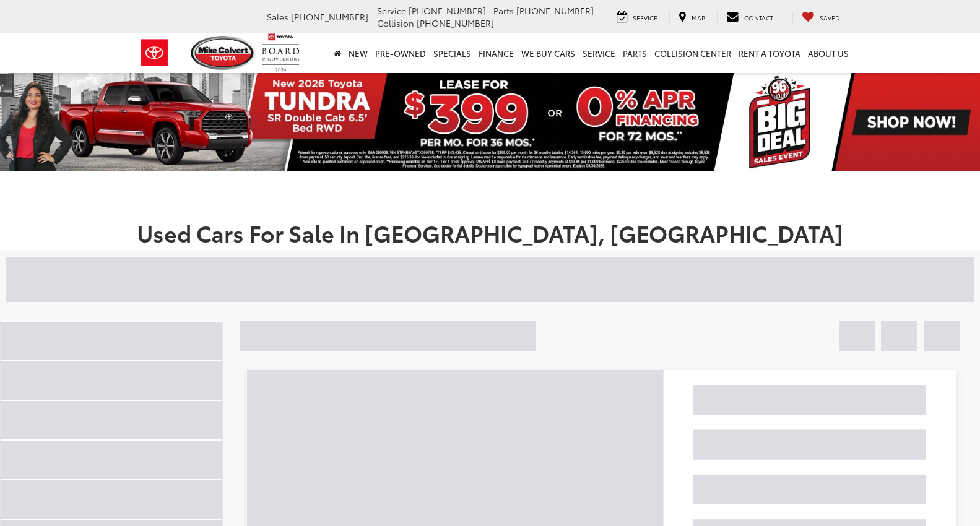 This screenshot has width=980, height=526. What do you see at coordinates (395, 22) in the screenshot?
I see `span: Collision` at bounding box center [395, 22].